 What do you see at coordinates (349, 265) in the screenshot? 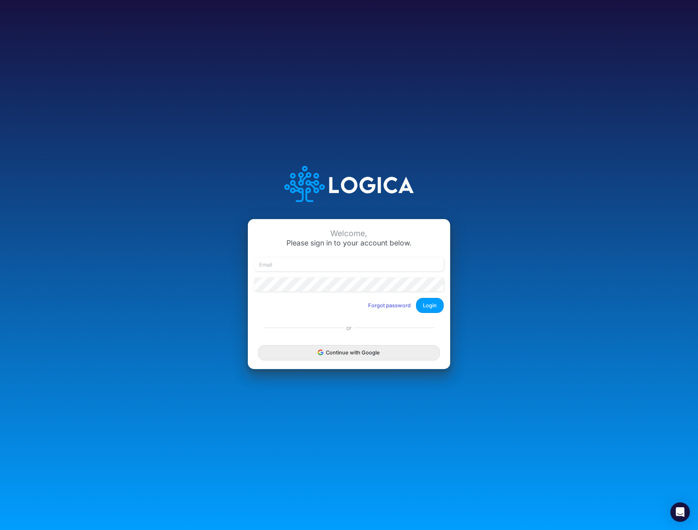
I see `input: Email` at bounding box center [349, 265].